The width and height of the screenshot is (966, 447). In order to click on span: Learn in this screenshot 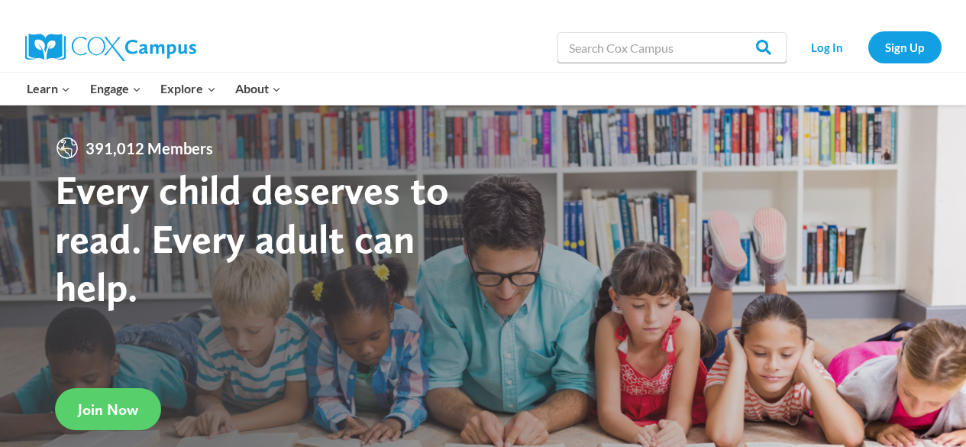, I will do `click(48, 89)`.